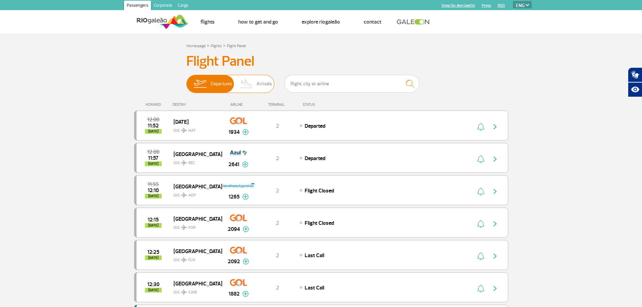 This screenshot has width=642, height=307. What do you see at coordinates (153, 220) in the screenshot?
I see `span: 2025-08-27 12:15:00` at bounding box center [153, 220].